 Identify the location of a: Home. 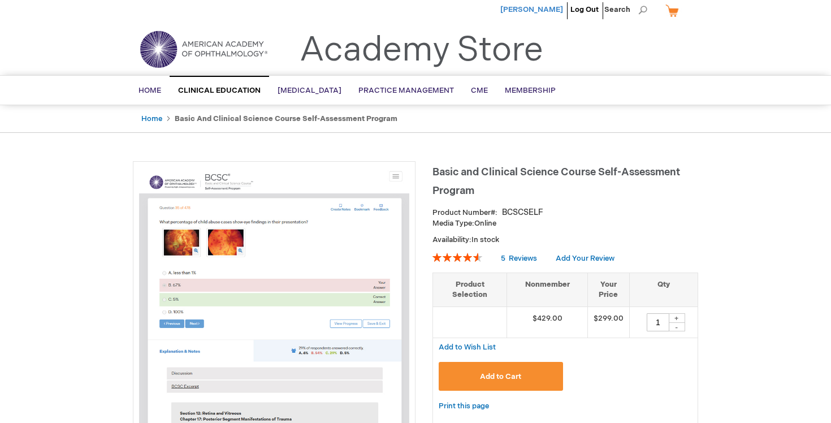
(152, 119).